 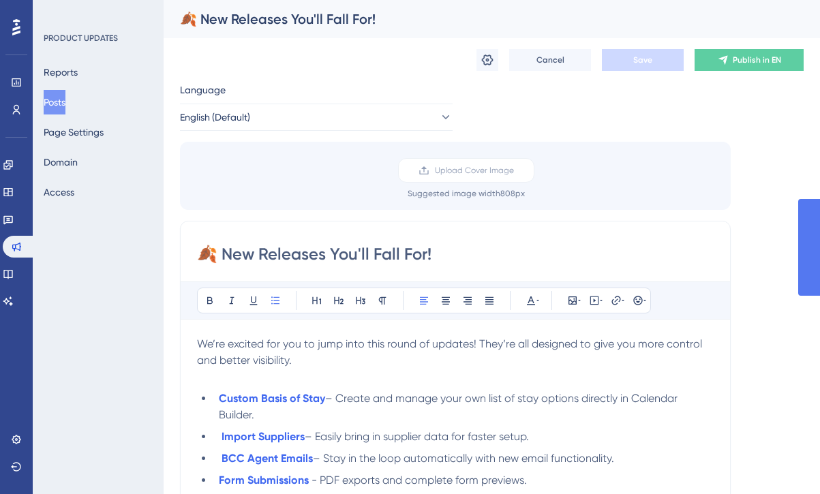 What do you see at coordinates (417, 436) in the screenshot?
I see `span: – Easily bring in supplier data for faster setup.` at bounding box center [417, 436].